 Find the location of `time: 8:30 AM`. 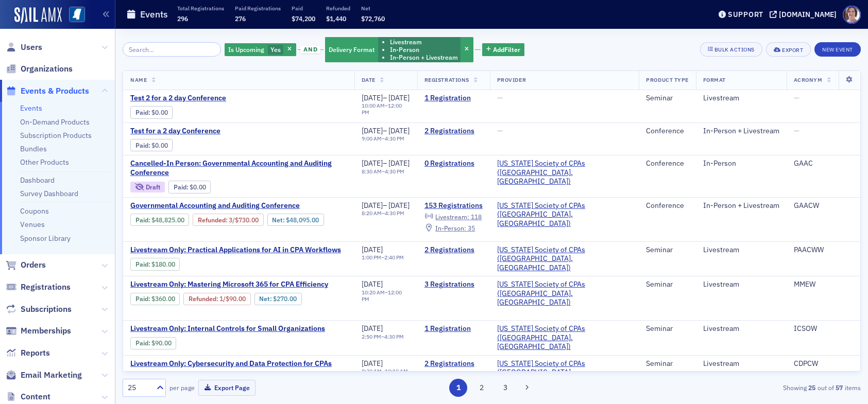

time: 8:30 AM is located at coordinates (372, 371).